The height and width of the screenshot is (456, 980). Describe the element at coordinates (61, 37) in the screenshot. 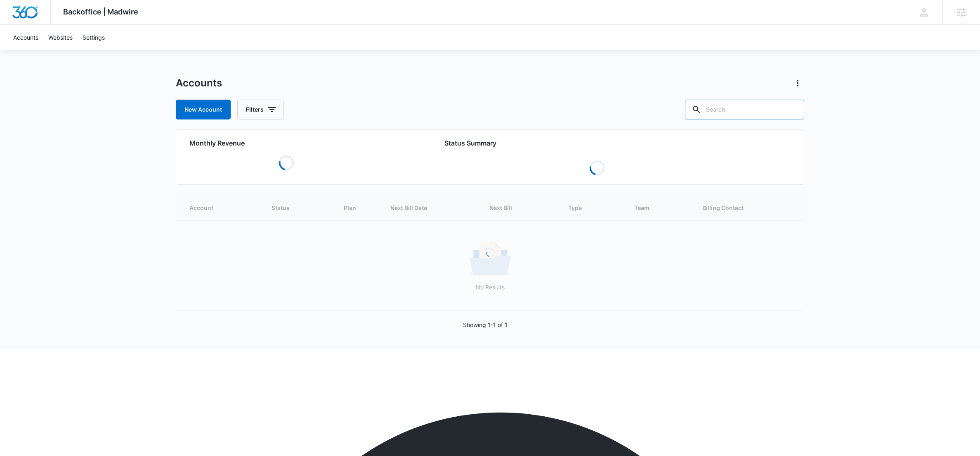

I see `a: Websites` at that location.